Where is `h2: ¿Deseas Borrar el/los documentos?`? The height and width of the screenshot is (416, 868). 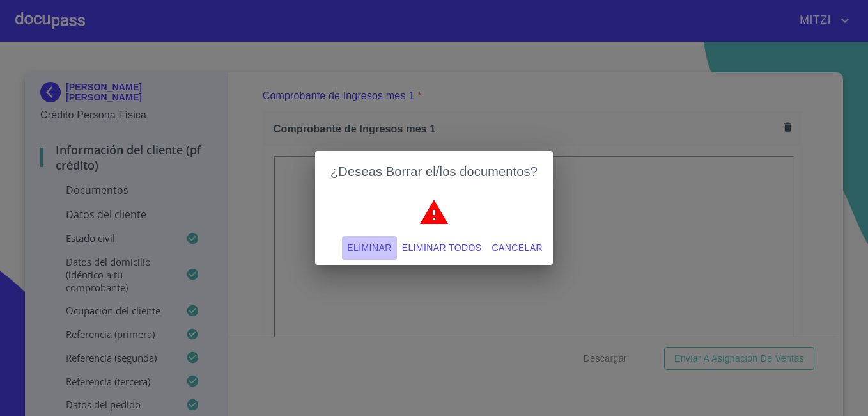
h2: ¿Deseas Borrar el/los documentos? is located at coordinates (434, 172).